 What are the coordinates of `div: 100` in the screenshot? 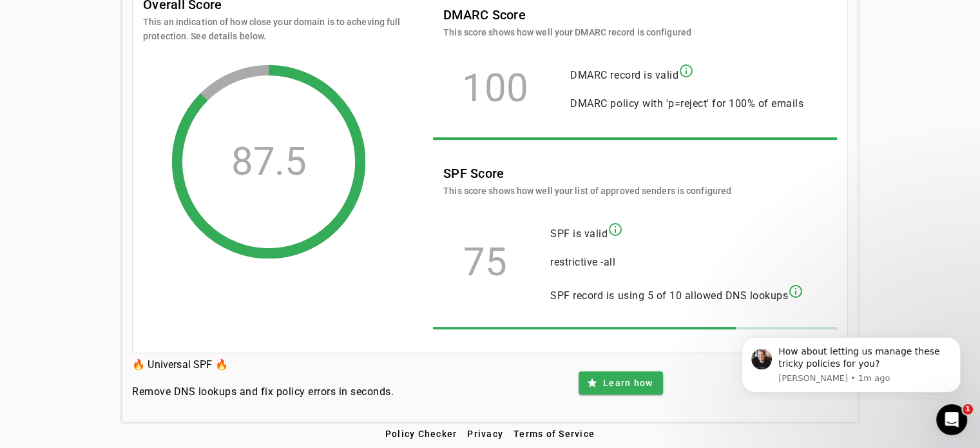 It's located at (495, 88).